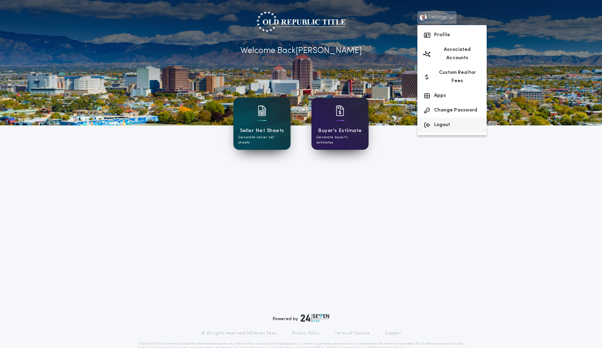 This screenshot has width=602, height=348. I want to click on button: Profile, so click(452, 35).